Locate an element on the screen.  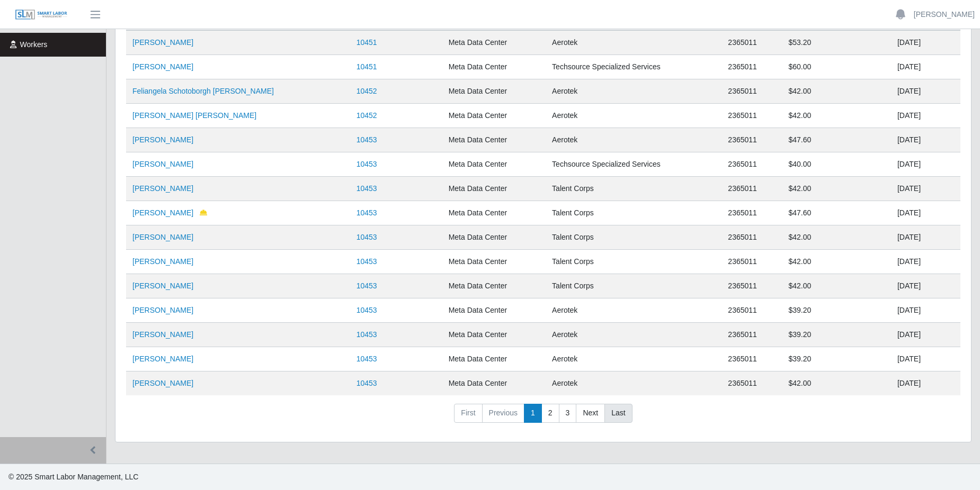
i: team lead is located at coordinates (204, 213).